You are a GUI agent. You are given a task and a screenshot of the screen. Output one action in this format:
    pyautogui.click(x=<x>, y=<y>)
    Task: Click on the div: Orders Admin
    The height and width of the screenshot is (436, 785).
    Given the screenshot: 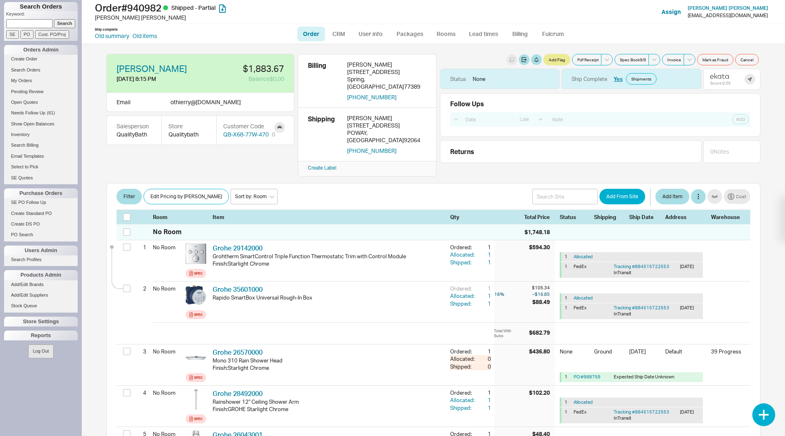 What is the action you would take?
    pyautogui.click(x=41, y=50)
    